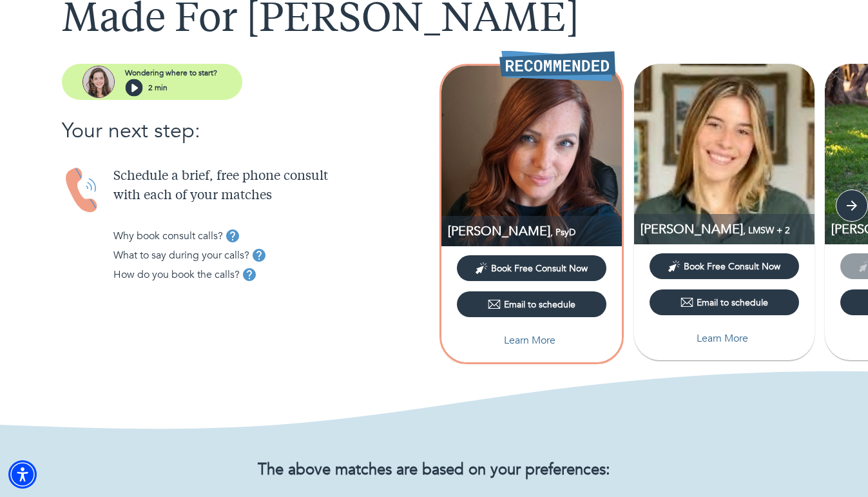 The height and width of the screenshot is (497, 868). What do you see at coordinates (274, 186) in the screenshot?
I see `p: Schedule a brief, free phone consult with each of your matches` at bounding box center [274, 186].